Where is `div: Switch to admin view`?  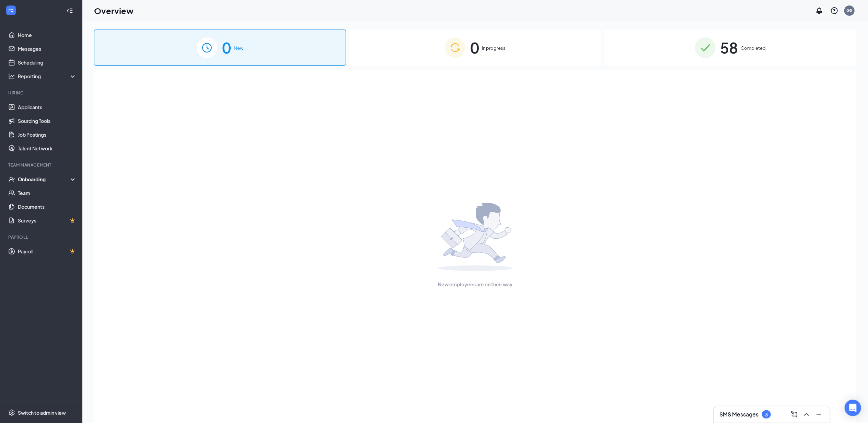 div: Switch to admin view is located at coordinates (42, 413).